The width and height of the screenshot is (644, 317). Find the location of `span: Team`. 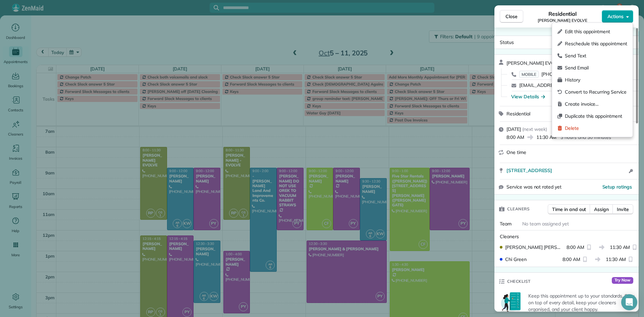

span: Team is located at coordinates (505, 223).